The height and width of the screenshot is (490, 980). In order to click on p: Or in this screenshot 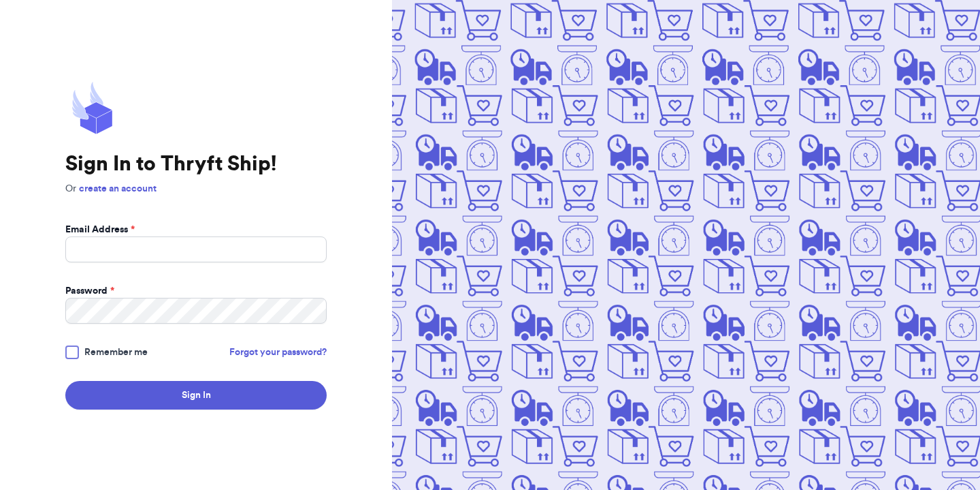, I will do `click(196, 189)`.